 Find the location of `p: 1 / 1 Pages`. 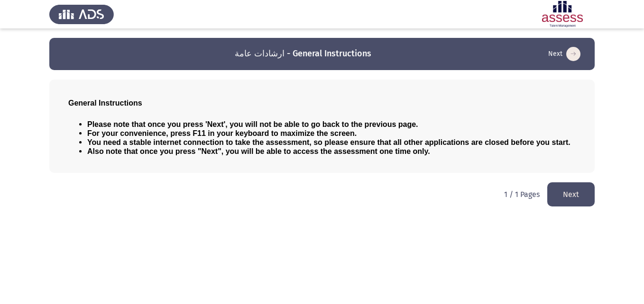

p: 1 / 1 Pages is located at coordinates (521, 194).